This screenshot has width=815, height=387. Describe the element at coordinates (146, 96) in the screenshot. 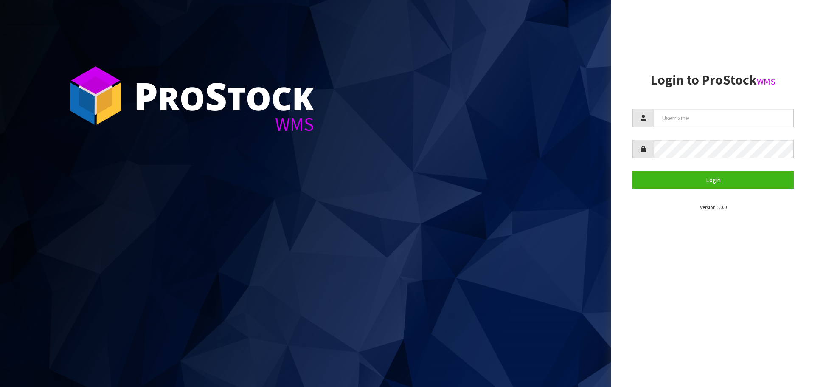

I see `span: P` at that location.